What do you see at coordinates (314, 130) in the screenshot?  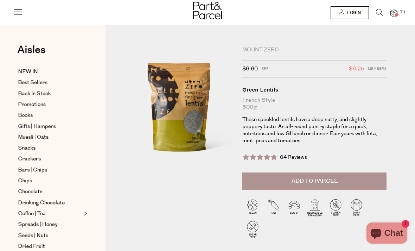 I see `p: These speckled lentils have a deep nutty, and slightly peppery taste. An all-round pantry staple ...` at bounding box center [314, 130].